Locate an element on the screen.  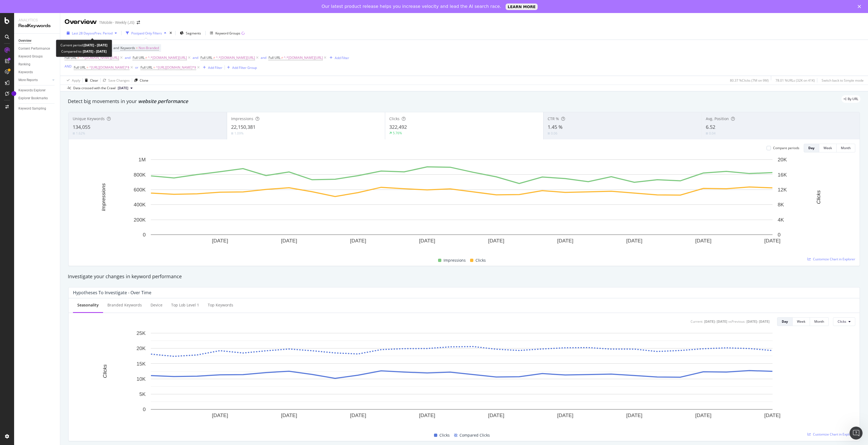
text: 25K is located at coordinates (141, 333).